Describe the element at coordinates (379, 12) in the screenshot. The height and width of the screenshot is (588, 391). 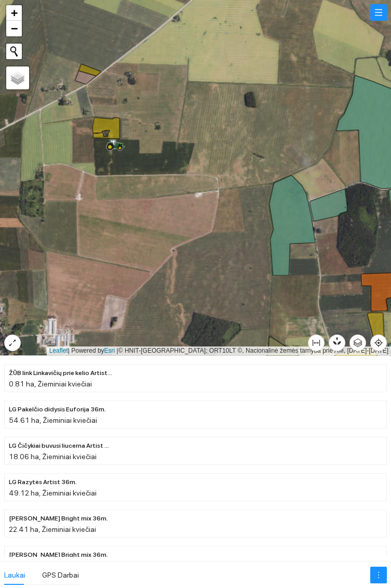
I see `button: menu` at that location.